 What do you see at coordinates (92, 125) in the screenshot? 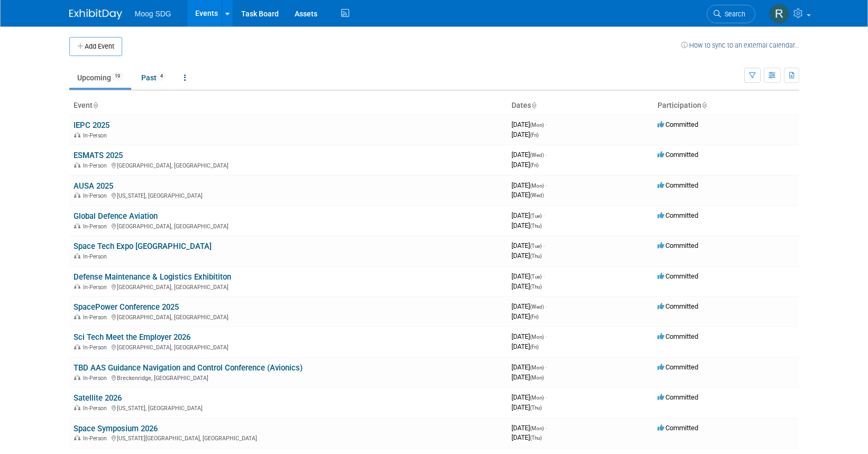
I see `a: IEPC 2025` at bounding box center [92, 125].